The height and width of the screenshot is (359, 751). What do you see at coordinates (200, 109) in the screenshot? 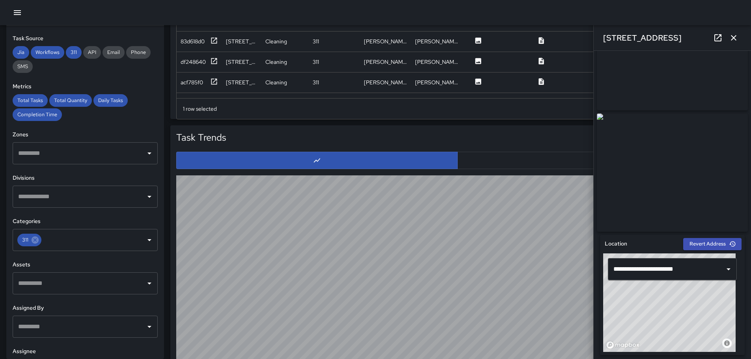
I see `div: 1 row selected` at bounding box center [200, 109].